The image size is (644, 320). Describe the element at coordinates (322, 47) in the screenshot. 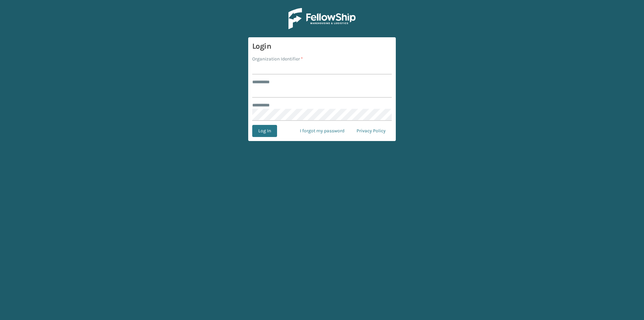

I see `h3: Login` at that location.